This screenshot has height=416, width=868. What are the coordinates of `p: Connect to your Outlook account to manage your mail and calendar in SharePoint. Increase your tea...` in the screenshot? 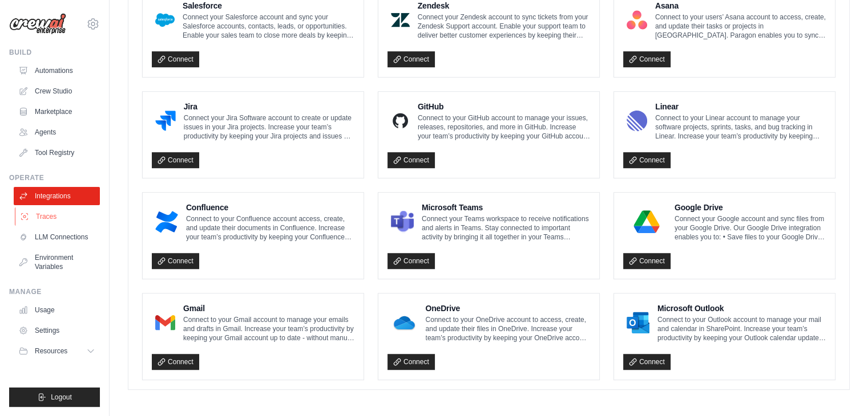 It's located at (741, 329).